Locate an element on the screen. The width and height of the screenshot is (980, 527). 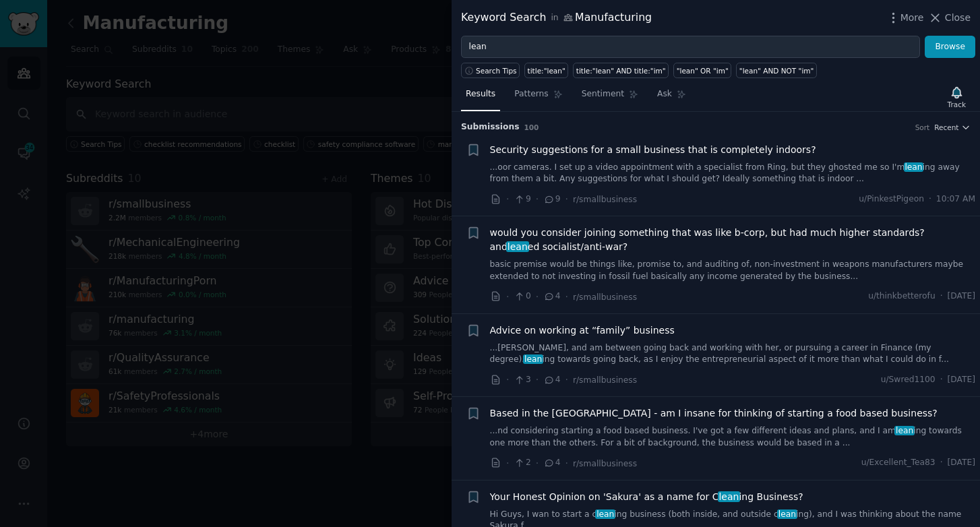
span: u/thinkbetterofu is located at coordinates (902, 296).